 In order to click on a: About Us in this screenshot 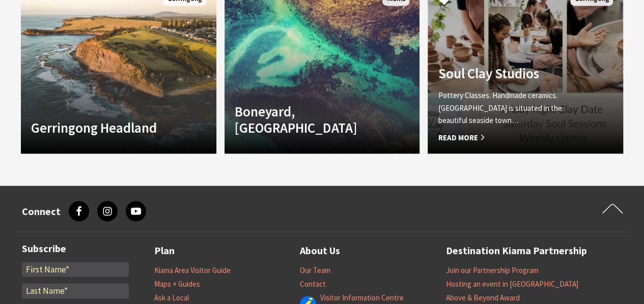, I will do `click(320, 250)`.